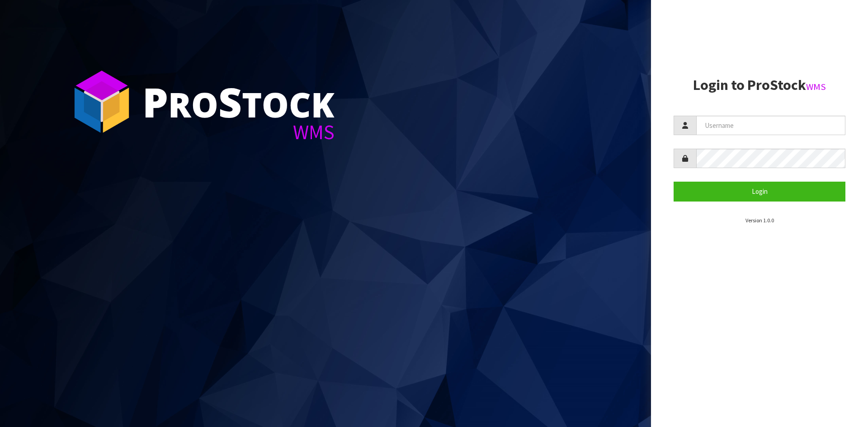  What do you see at coordinates (155, 101) in the screenshot?
I see `span: P` at bounding box center [155, 101].